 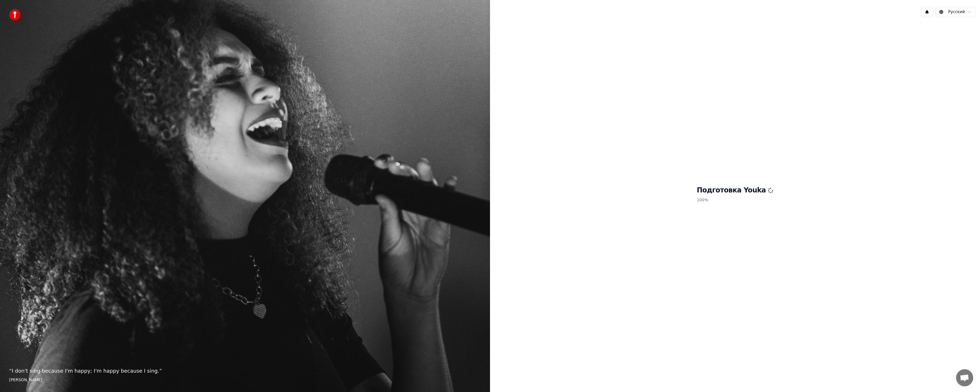 I want to click on p: 100 %, so click(x=735, y=200).